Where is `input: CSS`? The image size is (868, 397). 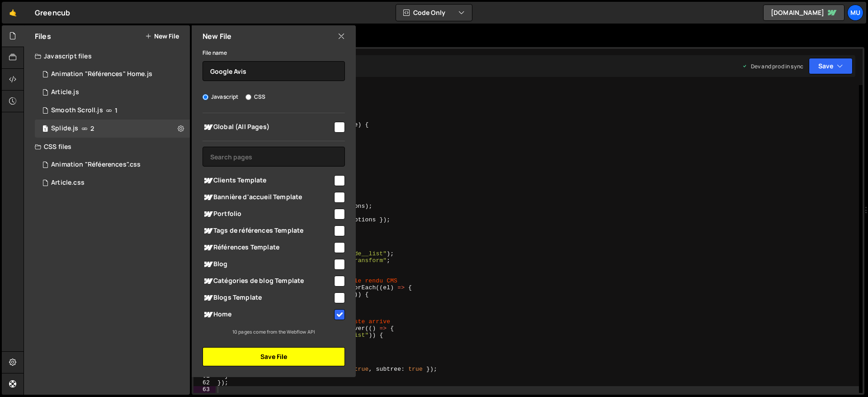
input: CSS is located at coordinates (249, 96).